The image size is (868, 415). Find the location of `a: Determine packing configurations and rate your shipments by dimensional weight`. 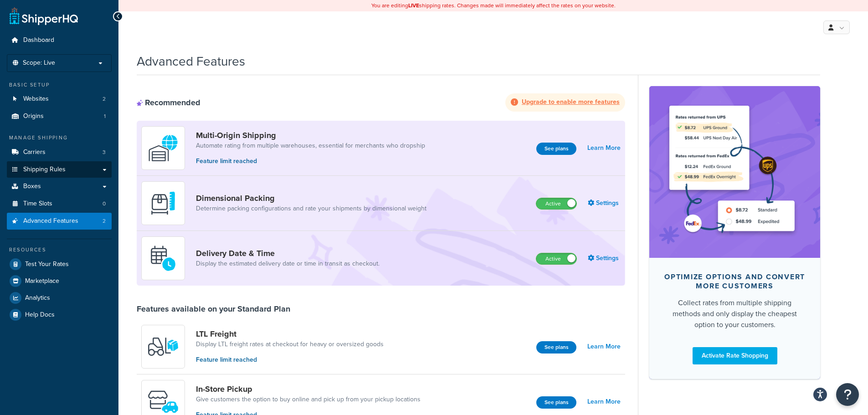

a: Determine packing configurations and rate your shipments by dimensional weight is located at coordinates (311, 209).